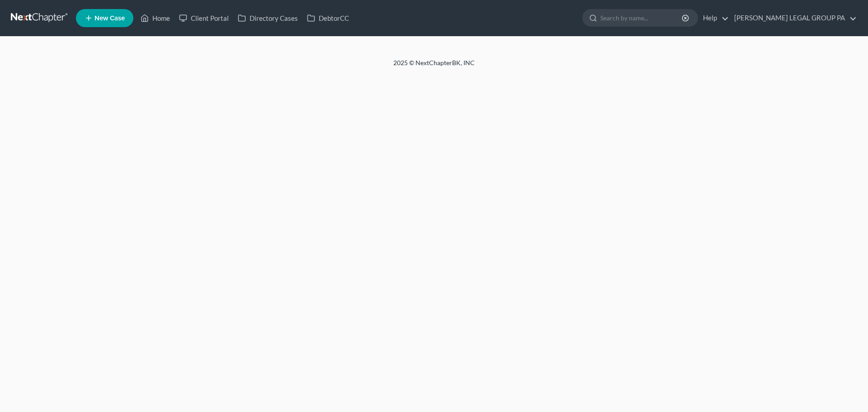 Image resolution: width=868 pixels, height=412 pixels. I want to click on div: 2025 © NextChapterBK, INC, so click(434, 67).